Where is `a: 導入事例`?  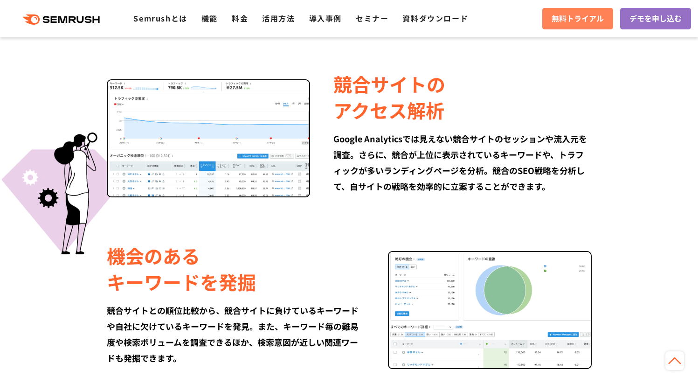 a: 導入事例 is located at coordinates (325, 18).